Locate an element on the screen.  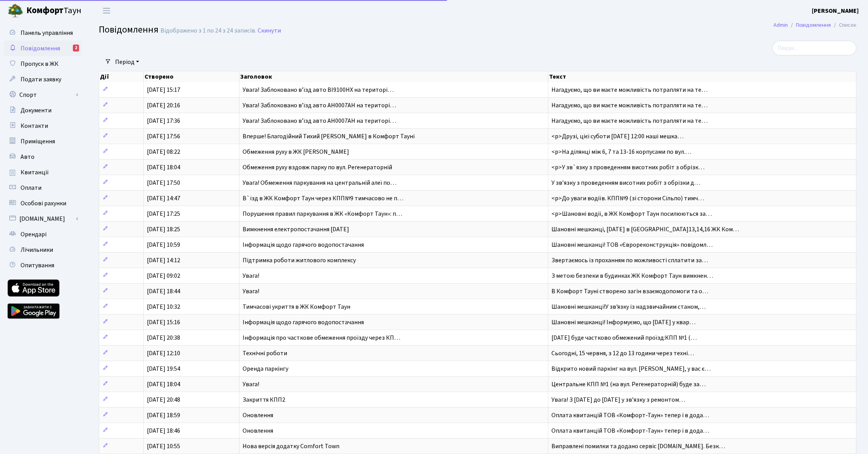
a: Опитування is located at coordinates (43, 266).